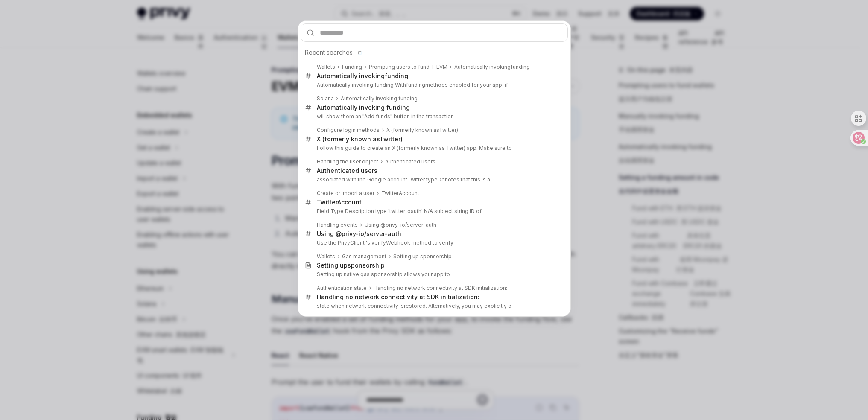 Image resolution: width=868 pixels, height=420 pixels. Describe the element at coordinates (434, 211) in the screenshot. I see `p: Field Type Description type 'twitter_oauth' N/A subject string ID of` at that location.